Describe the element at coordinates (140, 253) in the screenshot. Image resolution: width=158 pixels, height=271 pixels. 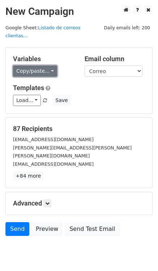
I see `div: Widget de chat` at that location.